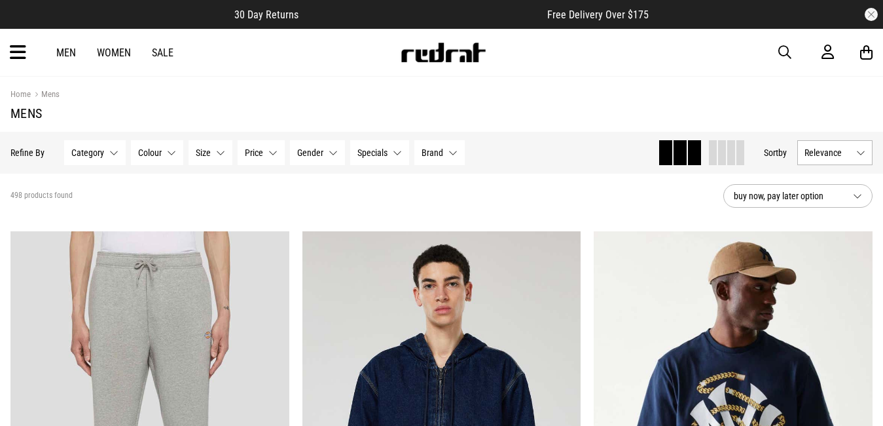  What do you see at coordinates (27, 153) in the screenshot?
I see `p: Refine By` at bounding box center [27, 153].